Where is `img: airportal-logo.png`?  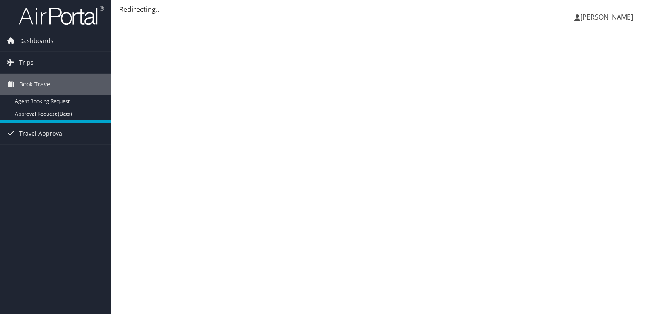
img: airportal-logo.png is located at coordinates (61, 15).